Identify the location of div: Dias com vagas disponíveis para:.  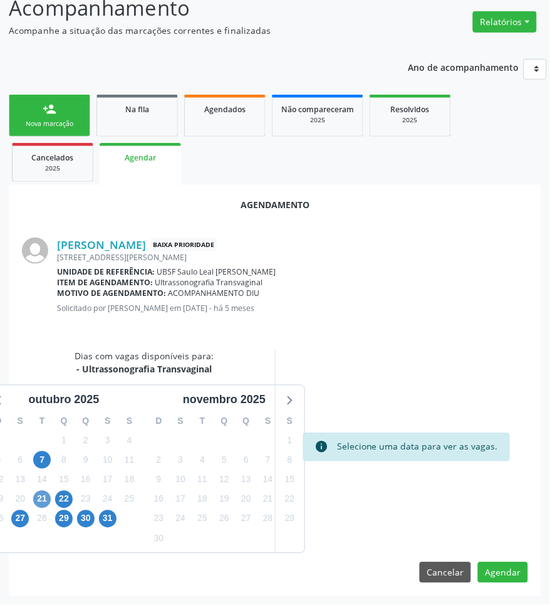
(144, 363).